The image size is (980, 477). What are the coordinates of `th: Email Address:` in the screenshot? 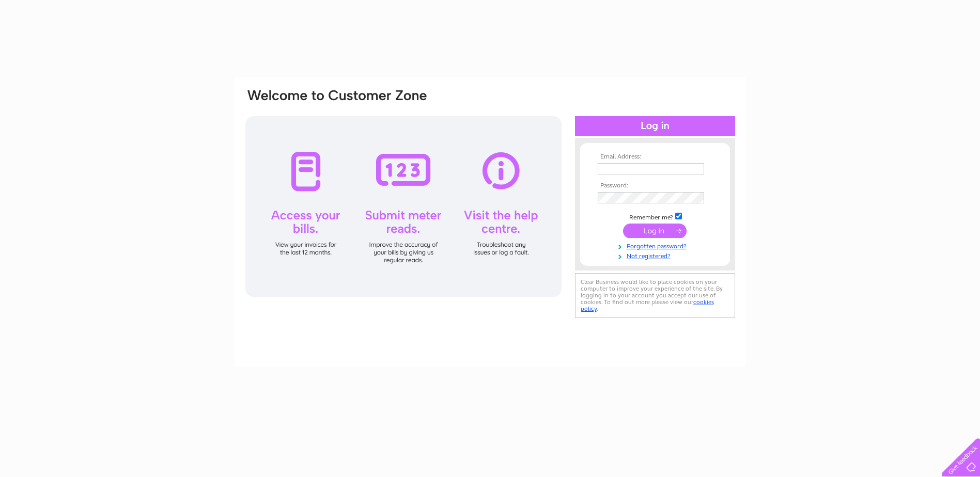 It's located at (655, 157).